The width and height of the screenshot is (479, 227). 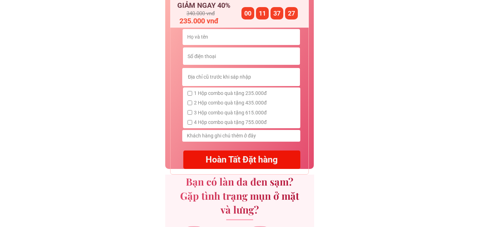 I want to click on input: Khách hàng ghi chú thêm ở đây, so click(x=241, y=136).